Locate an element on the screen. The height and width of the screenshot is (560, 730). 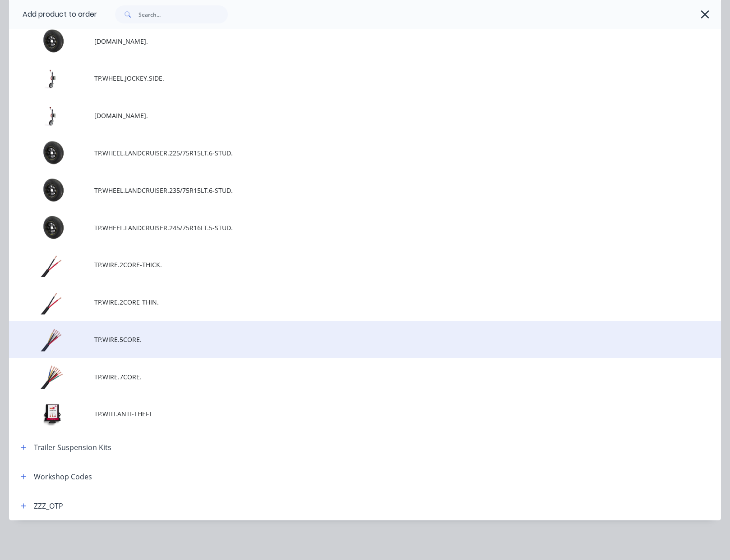
span: TP.WHEEL.JOCKEY.SIDE. is located at coordinates (345, 78).